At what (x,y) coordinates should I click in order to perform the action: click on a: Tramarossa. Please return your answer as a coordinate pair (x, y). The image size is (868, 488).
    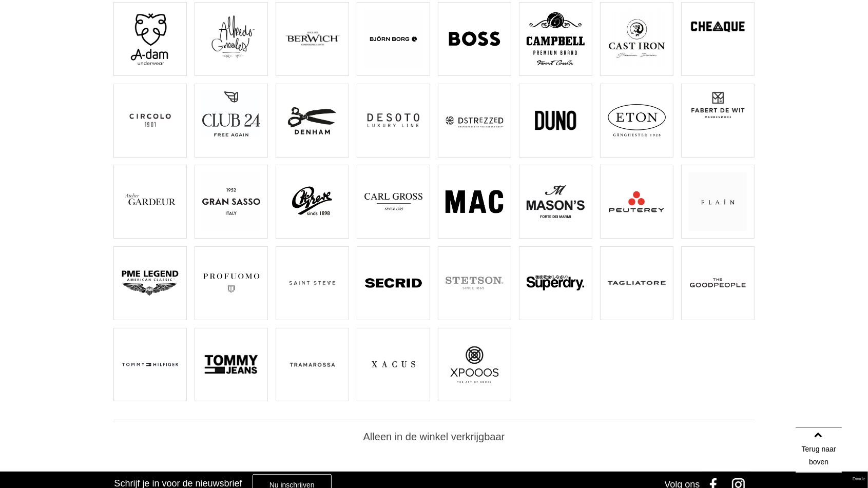
    Looking at the image, I should click on (312, 365).